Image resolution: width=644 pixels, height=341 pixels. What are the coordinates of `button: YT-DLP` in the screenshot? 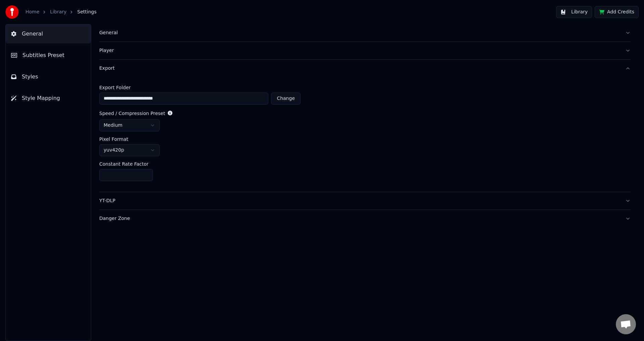 It's located at (365, 201).